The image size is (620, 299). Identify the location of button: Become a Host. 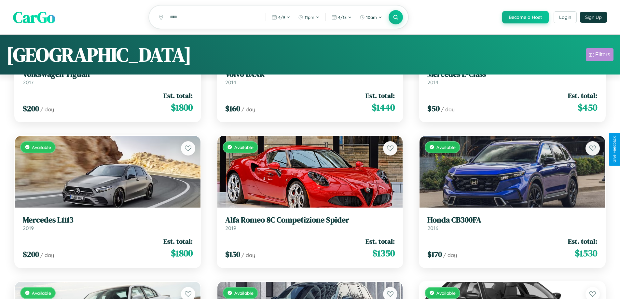
(525, 17).